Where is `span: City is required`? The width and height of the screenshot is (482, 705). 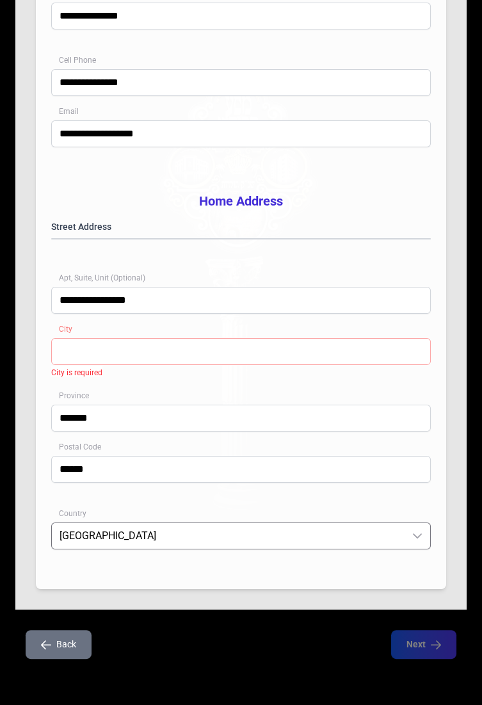 span: City is required is located at coordinates (77, 373).